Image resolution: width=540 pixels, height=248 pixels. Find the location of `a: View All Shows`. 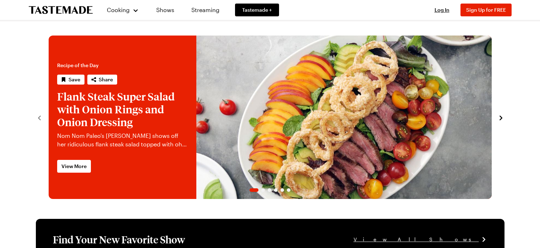

a: View All Shows is located at coordinates (421, 239).